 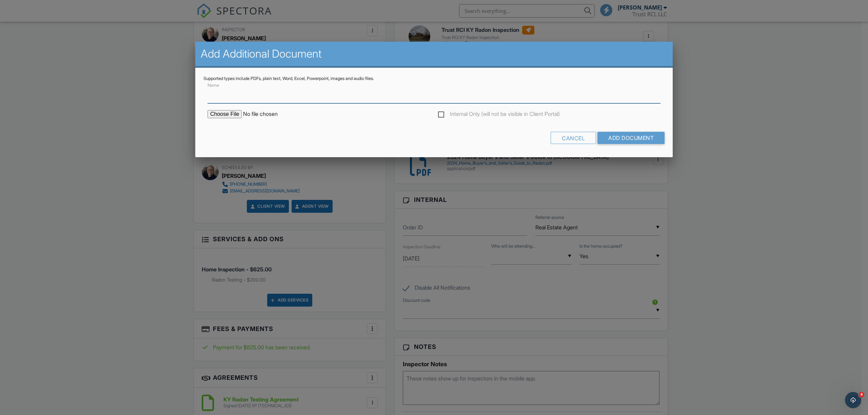 I want to click on div: Supported types include PDFs, plain text, Word, Excel, Powerpoint, images and audio files., so click(x=434, y=78).